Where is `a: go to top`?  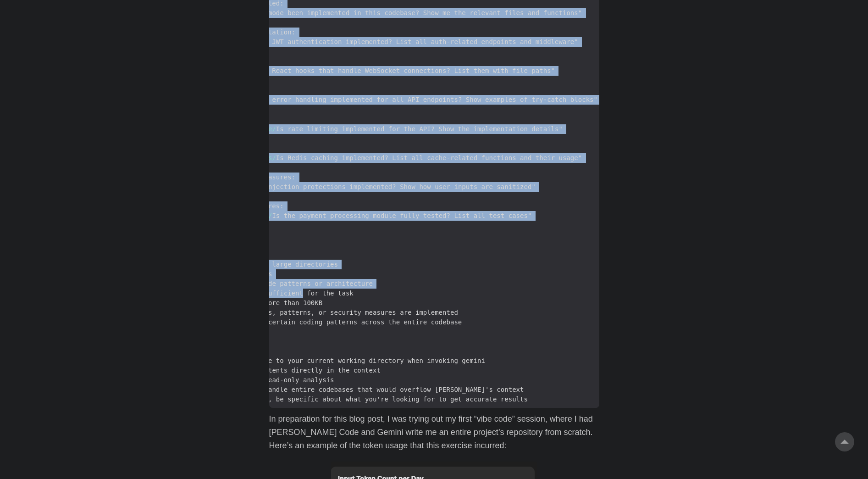 a: go to top is located at coordinates (845, 442).